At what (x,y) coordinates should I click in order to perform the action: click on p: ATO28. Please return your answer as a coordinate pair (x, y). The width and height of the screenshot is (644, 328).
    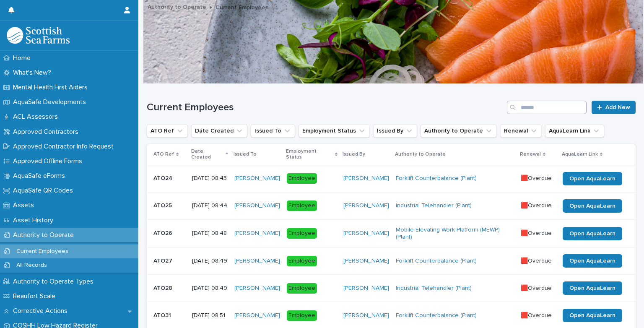
    Looking at the image, I should click on (164, 287).